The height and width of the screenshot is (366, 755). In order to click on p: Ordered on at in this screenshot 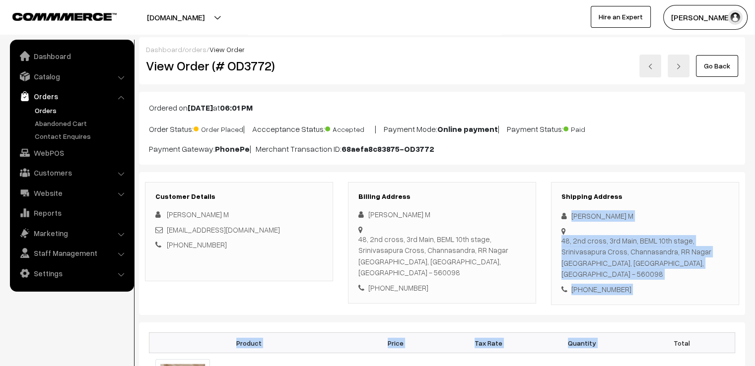, I will do `click(442, 108)`.